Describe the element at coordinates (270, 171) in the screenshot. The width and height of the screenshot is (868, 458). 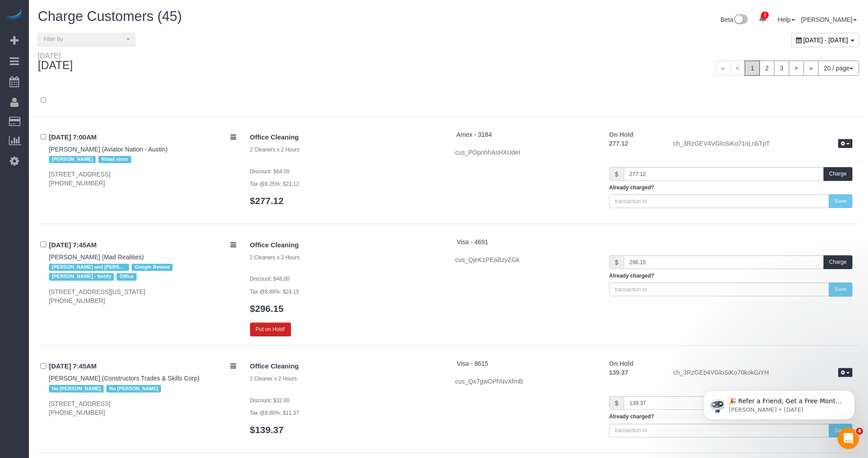
I see `small: Discount: $64.00` at that location.